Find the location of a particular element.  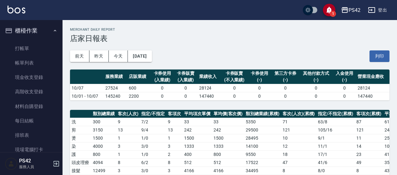

td: 1 / 0 is located at coordinates (153, 154).